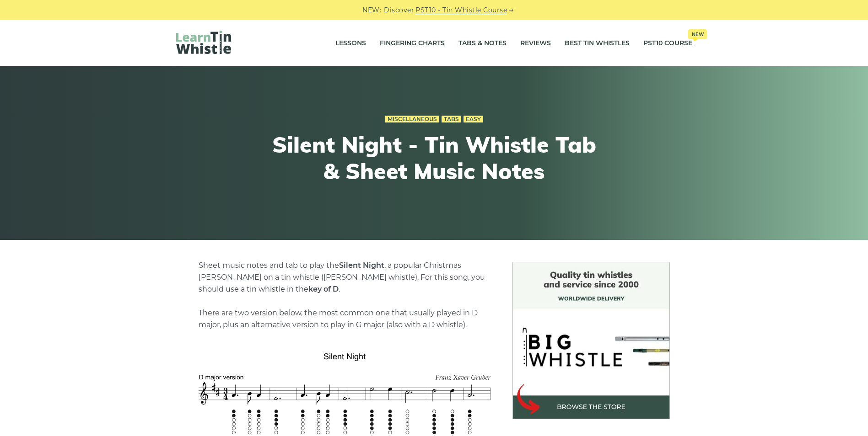 This screenshot has width=868, height=436. I want to click on a: Easy, so click(473, 119).